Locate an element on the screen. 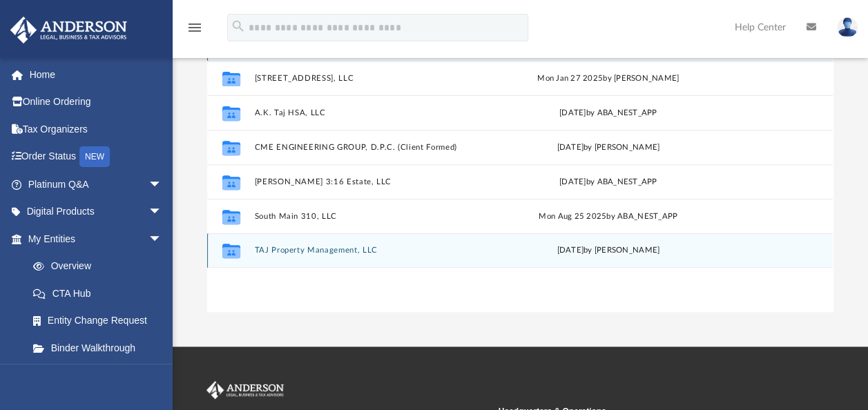 The height and width of the screenshot is (410, 868). button: A.K. Taj HSA, LLC is located at coordinates (371, 113).